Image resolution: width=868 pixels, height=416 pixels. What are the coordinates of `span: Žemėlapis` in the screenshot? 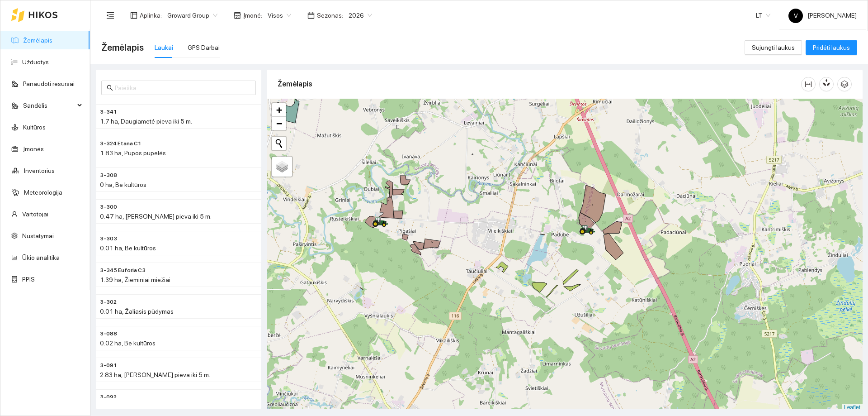 It's located at (123, 47).